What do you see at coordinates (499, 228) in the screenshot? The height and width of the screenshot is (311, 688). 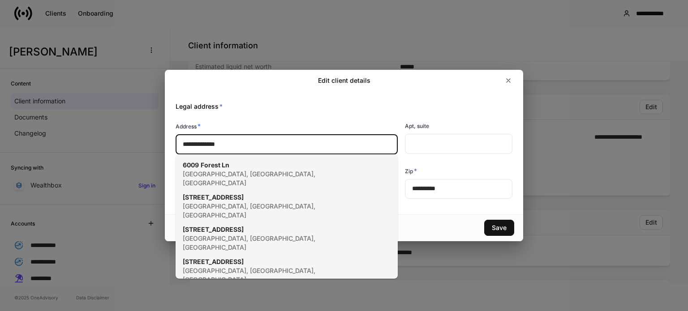 I see `div: Save` at bounding box center [499, 228].